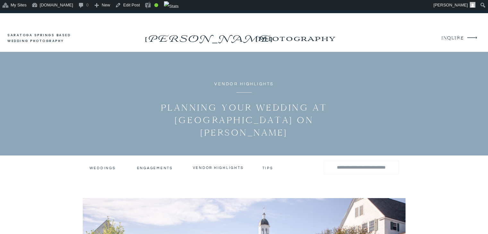  I want to click on a: vendor highlights, so click(219, 168).